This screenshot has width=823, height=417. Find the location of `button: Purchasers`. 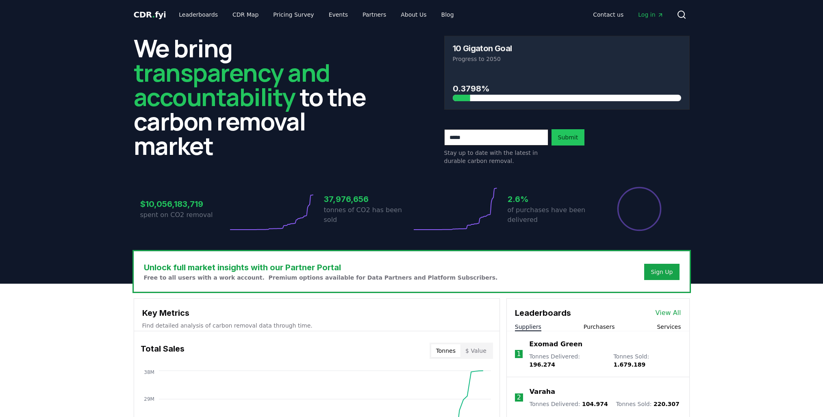

button: Purchasers is located at coordinates (599, 327).